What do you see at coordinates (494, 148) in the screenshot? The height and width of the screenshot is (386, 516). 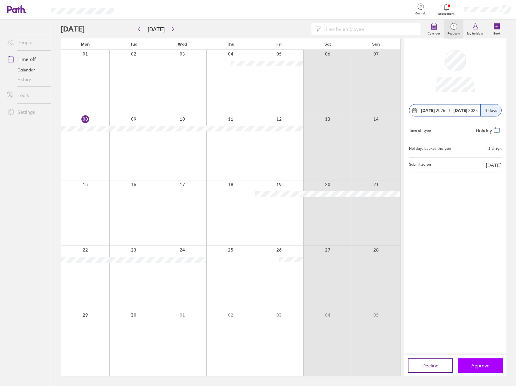 I see `div: 0 days` at bounding box center [494, 148].